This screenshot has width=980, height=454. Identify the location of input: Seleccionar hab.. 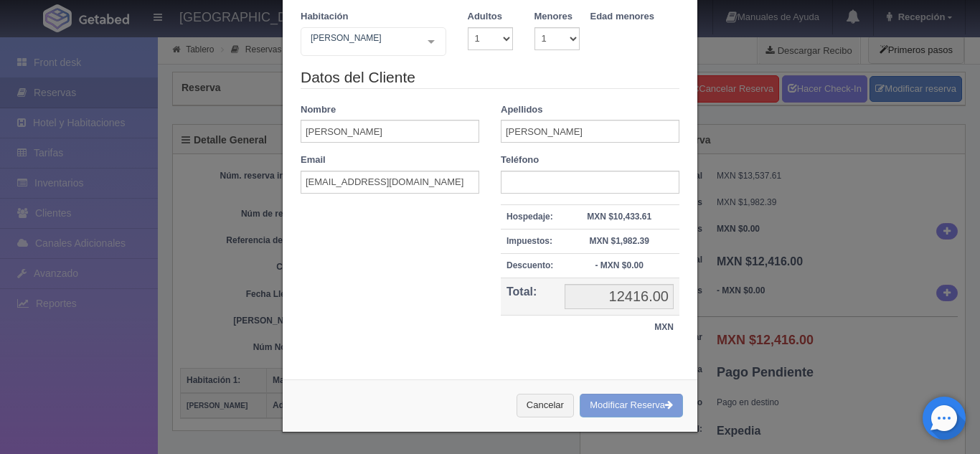
(311, 42).